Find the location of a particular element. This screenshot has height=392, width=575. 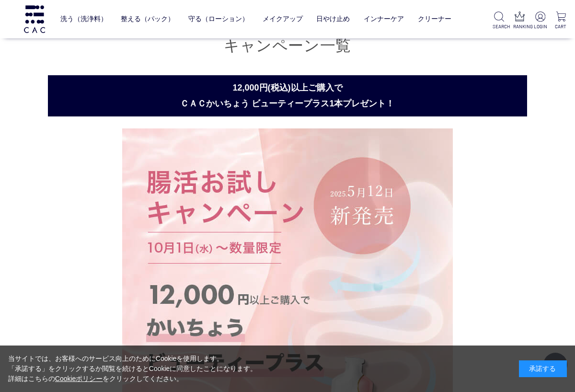

a: メイクアップ is located at coordinates (283, 18).